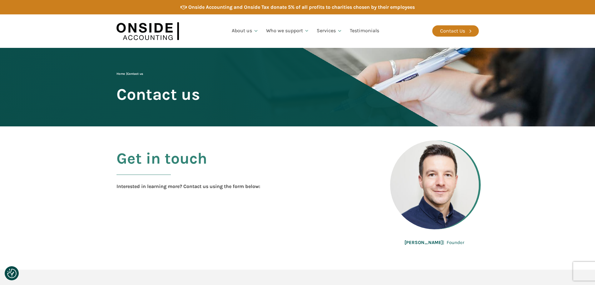 The image size is (595, 285). I want to click on button: Consent Preferences, so click(12, 273).